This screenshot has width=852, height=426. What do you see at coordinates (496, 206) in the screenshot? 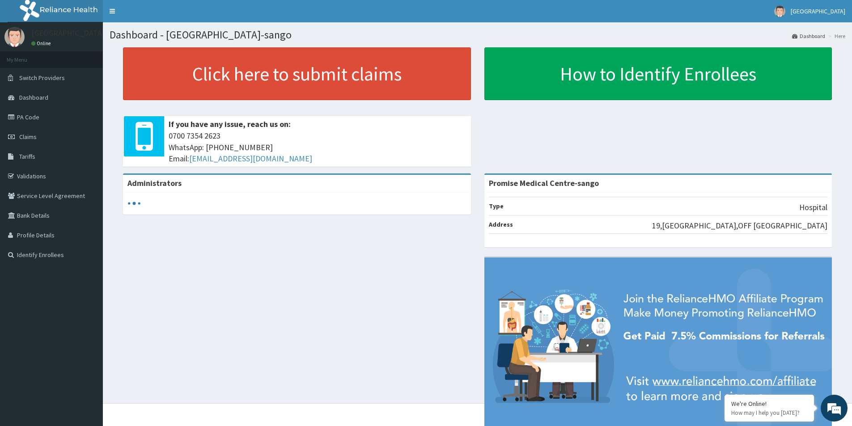
I see `b: Type` at bounding box center [496, 206].